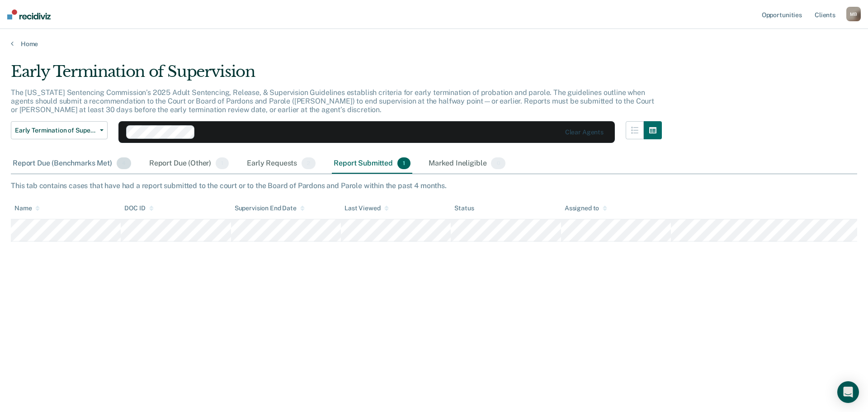 The image size is (868, 412). I want to click on div: Marked Ineligible0, so click(467, 164).